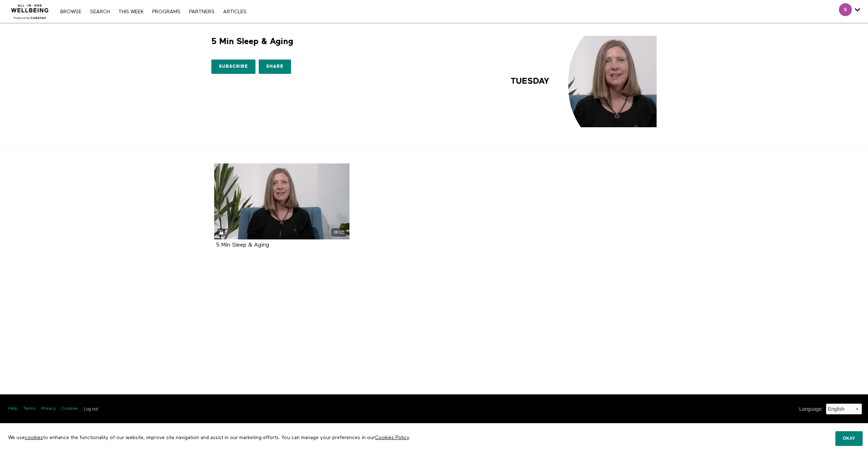  Describe the element at coordinates (48, 408) in the screenshot. I see `a: Privacy` at that location.